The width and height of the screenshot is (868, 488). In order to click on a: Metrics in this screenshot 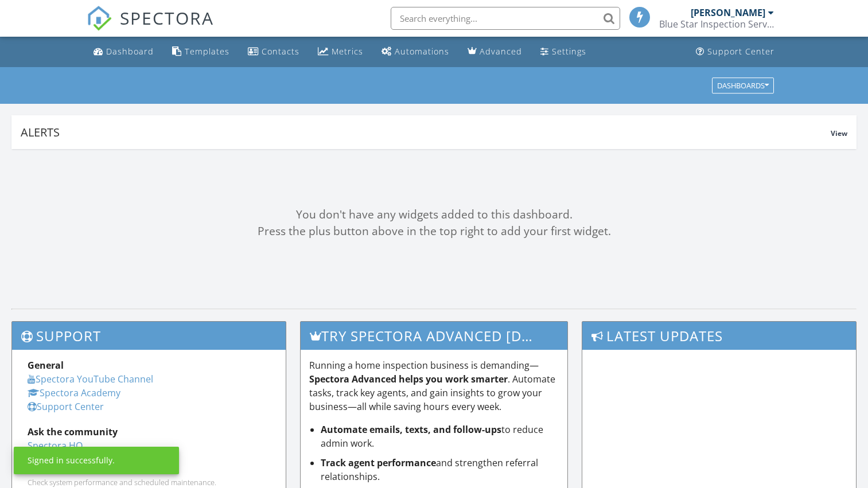, I will do `click(340, 52)`.